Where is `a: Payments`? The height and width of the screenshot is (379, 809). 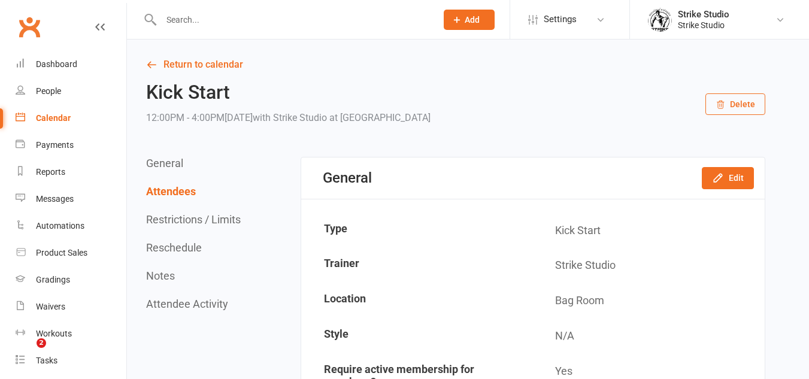
a: Payments is located at coordinates (71, 145).